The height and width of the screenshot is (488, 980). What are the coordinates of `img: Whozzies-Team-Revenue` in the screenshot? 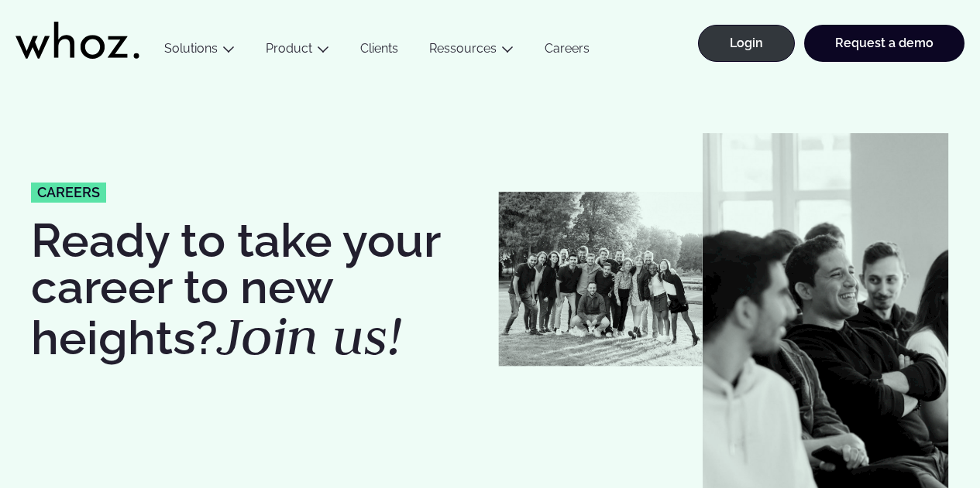 It's located at (600, 280).